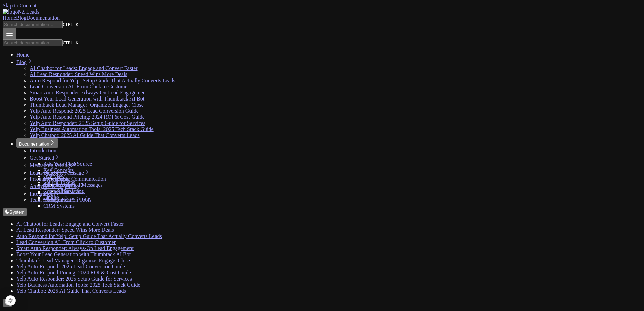  What do you see at coordinates (10, 12) in the screenshot?
I see `img: logo` at bounding box center [10, 12].